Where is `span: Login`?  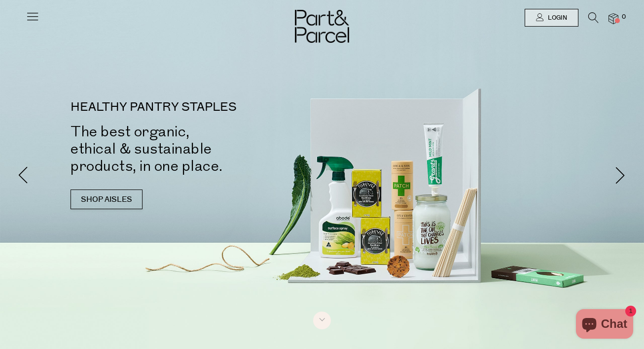 span: Login is located at coordinates (556, 18).